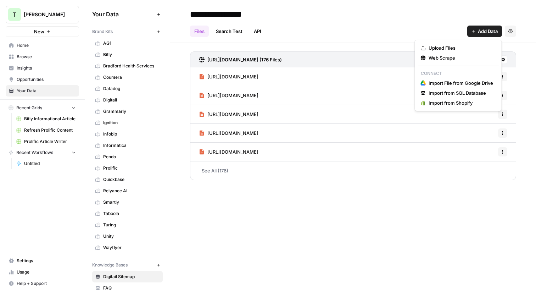  Describe the element at coordinates (50, 119) in the screenshot. I see `span: Bitly Informational Article` at that location.